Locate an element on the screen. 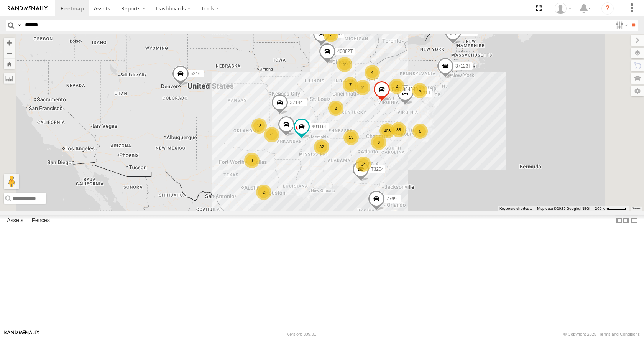 This screenshot has width=644, height=338. label: Dock Summary Table to the Left is located at coordinates (618, 220).